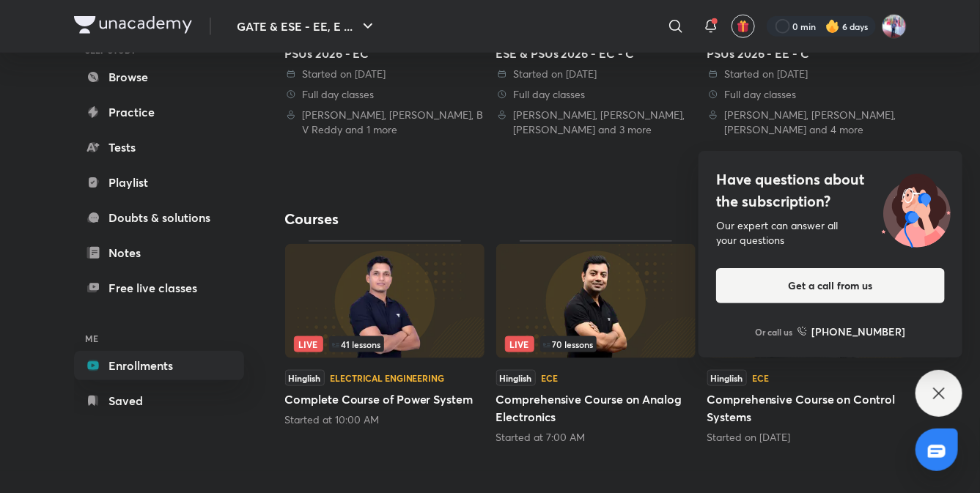 This screenshot has height=493, width=980. I want to click on a: Notes, so click(159, 253).